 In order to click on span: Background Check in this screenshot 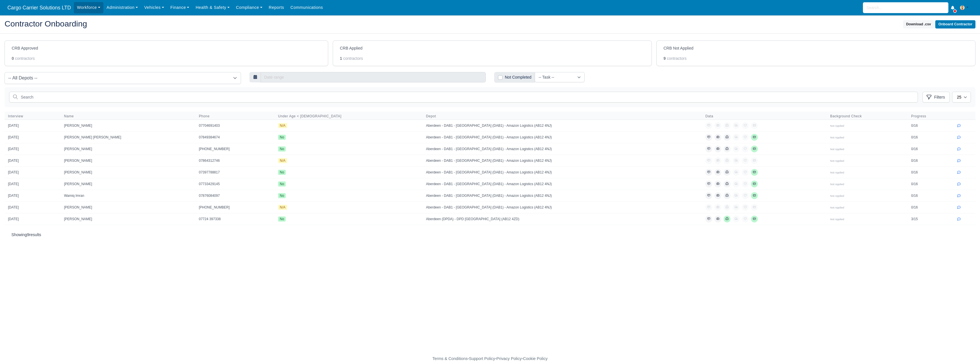, I will do `click(867, 116)`.